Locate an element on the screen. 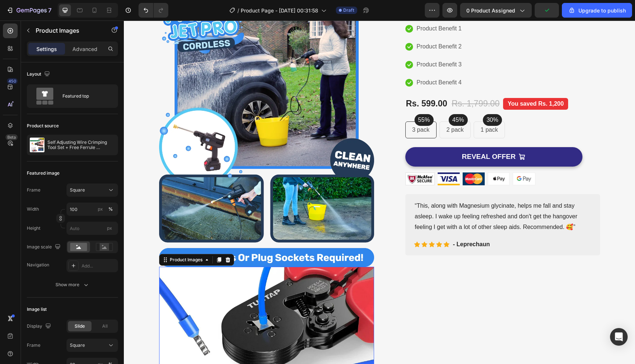 The width and height of the screenshot is (635, 364). p: Product Benefit 3 is located at coordinates (315, 44).